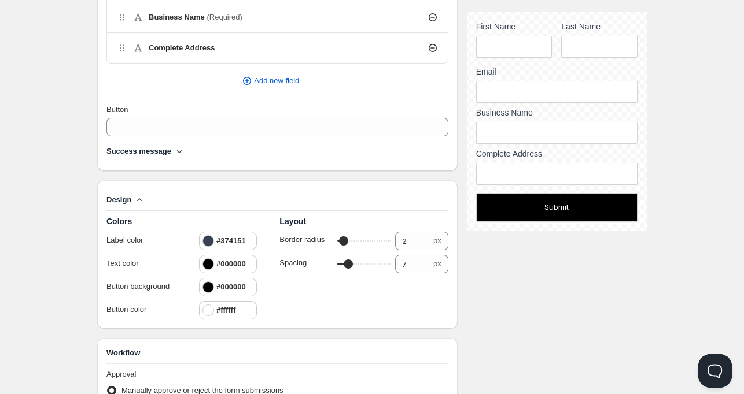 This screenshot has width=744, height=394. What do you see at coordinates (147, 287) in the screenshot?
I see `p: Button background` at bounding box center [147, 287].